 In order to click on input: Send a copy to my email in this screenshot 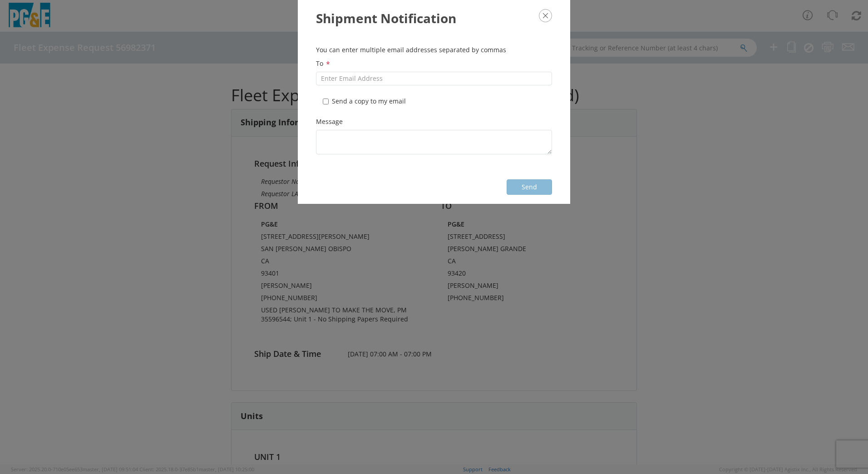, I will do `click(326, 101)`.